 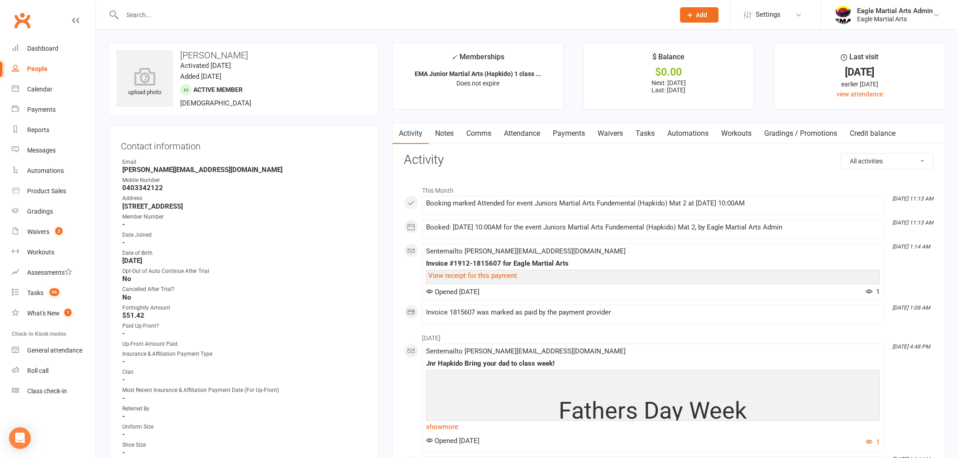 I want to click on img: thumb_image1738041739.png, so click(x=844, y=15).